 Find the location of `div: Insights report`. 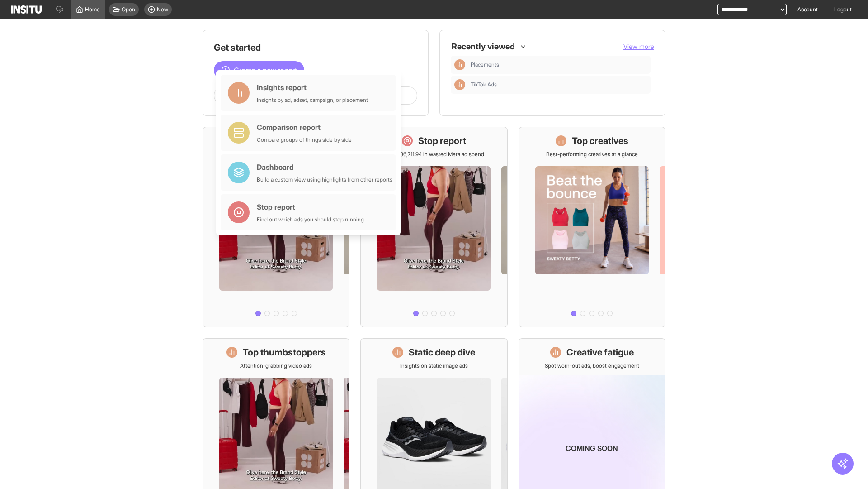

div: Insights report is located at coordinates (313, 88).